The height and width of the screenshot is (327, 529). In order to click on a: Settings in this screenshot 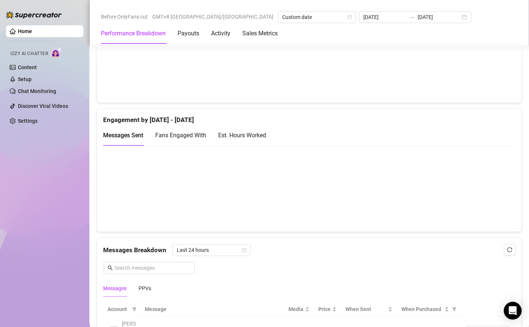, I will do `click(28, 121)`.